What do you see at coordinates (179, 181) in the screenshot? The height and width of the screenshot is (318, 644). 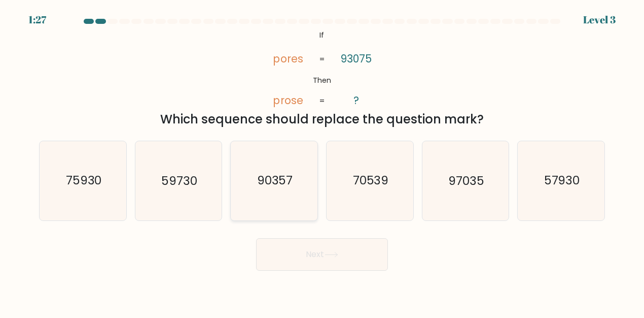 I see `text: 59730` at bounding box center [179, 181].